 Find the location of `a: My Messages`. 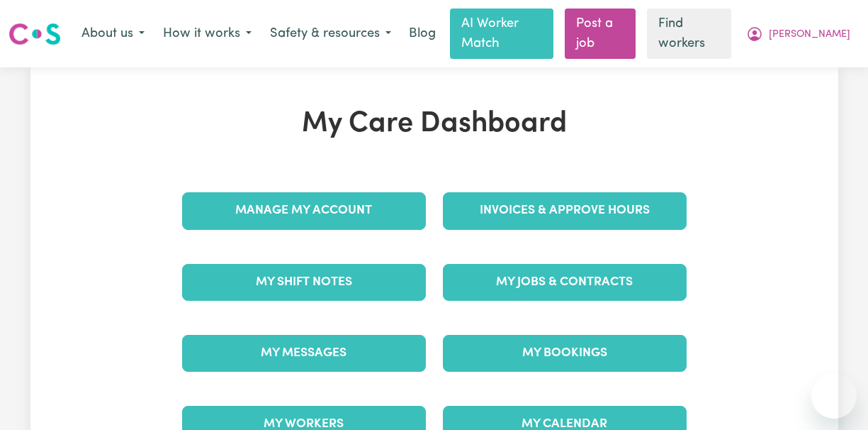

a: My Messages is located at coordinates (304, 353).